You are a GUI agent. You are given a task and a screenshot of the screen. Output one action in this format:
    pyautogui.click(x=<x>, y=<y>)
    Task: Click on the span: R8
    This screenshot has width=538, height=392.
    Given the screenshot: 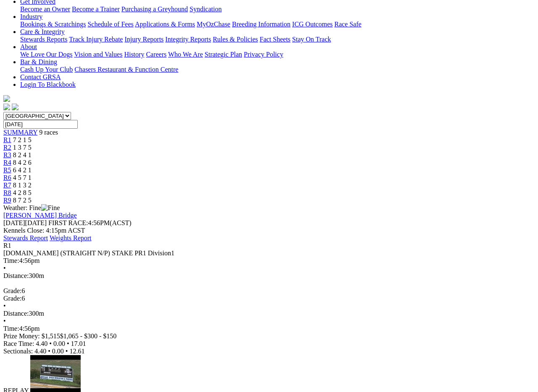 What is the action you would take?
    pyautogui.click(x=7, y=193)
    